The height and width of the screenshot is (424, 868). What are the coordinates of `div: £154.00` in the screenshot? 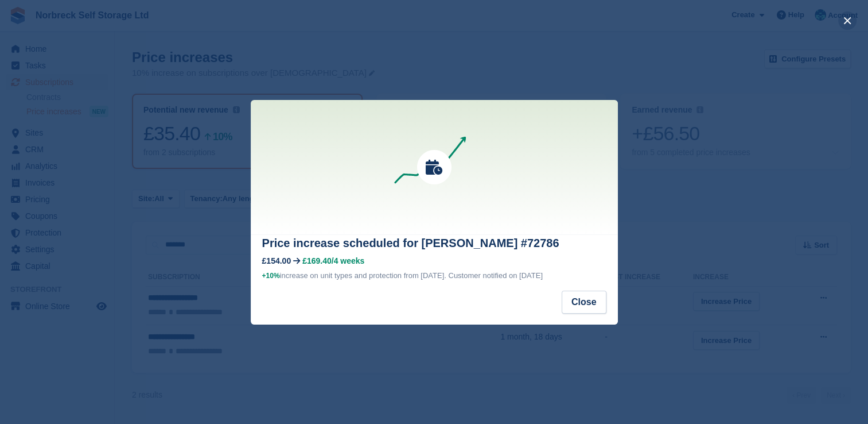 It's located at (277, 261).